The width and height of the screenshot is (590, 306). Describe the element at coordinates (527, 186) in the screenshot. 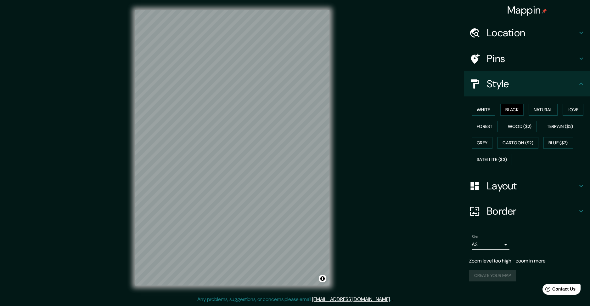

I see `div: Layout` at that location.